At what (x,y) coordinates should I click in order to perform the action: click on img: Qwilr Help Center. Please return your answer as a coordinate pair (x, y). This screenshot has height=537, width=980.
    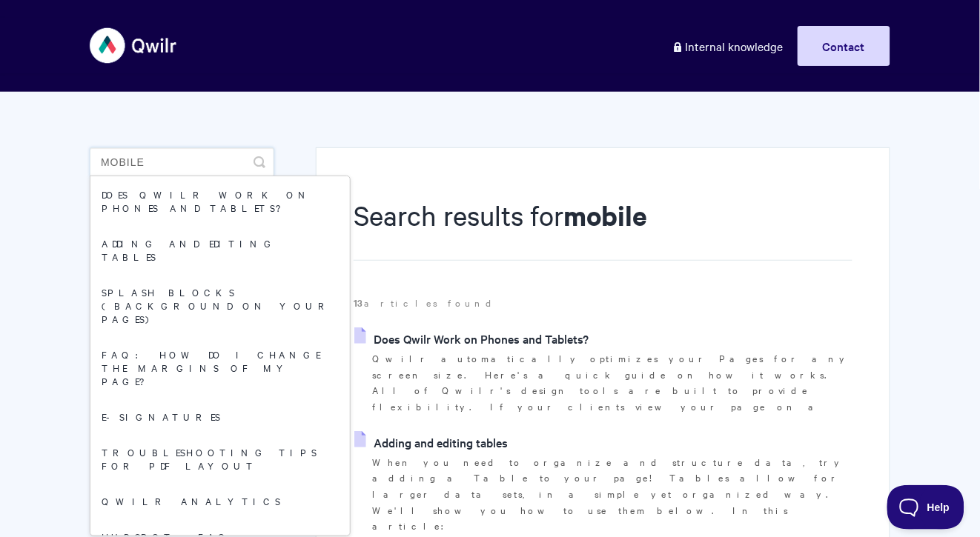
    Looking at the image, I should click on (133, 45).